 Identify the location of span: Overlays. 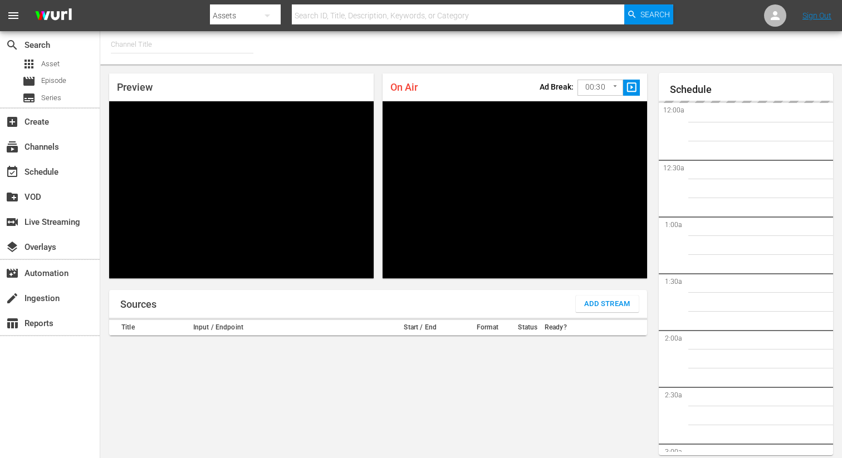
(12, 247).